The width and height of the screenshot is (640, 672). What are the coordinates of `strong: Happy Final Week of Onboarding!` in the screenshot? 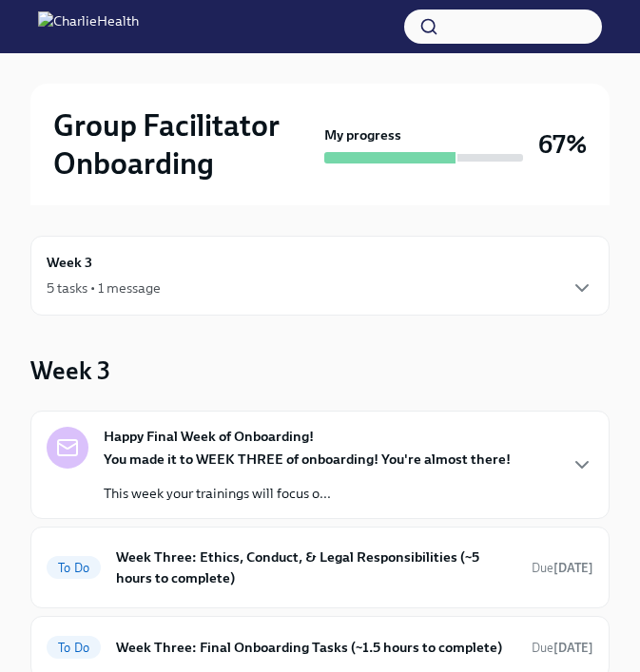 It's located at (208, 437).